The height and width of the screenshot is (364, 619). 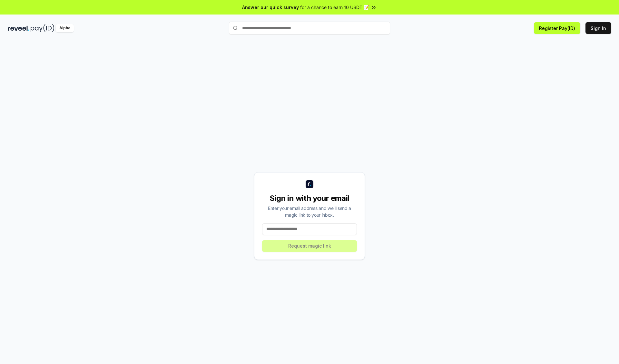 What do you see at coordinates (271, 7) in the screenshot?
I see `span: Answer our quick survey` at bounding box center [271, 7].